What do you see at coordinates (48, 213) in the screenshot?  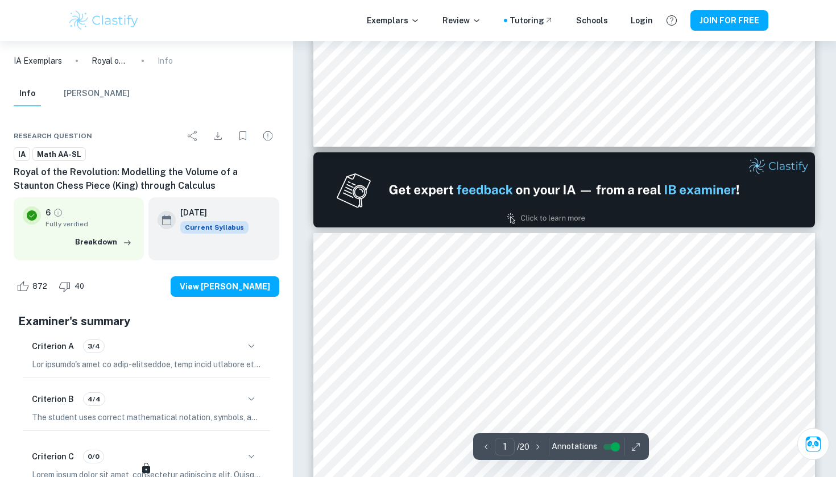 I see `p: 6` at bounding box center [48, 213].